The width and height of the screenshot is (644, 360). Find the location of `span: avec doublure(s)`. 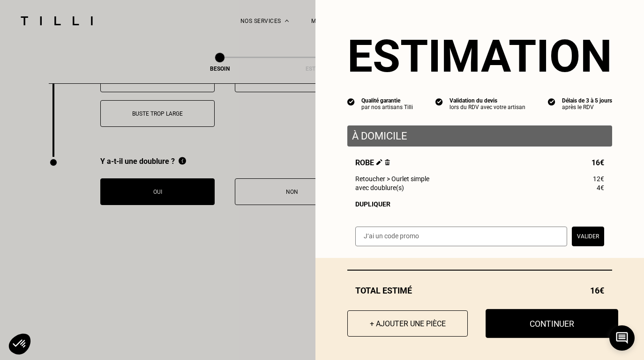

span: avec doublure(s) is located at coordinates (380, 188).